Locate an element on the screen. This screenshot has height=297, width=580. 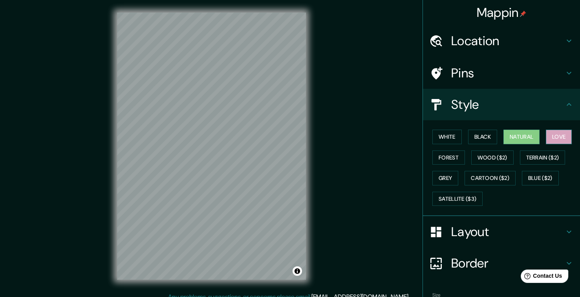
div: Border is located at coordinates (501, 263).